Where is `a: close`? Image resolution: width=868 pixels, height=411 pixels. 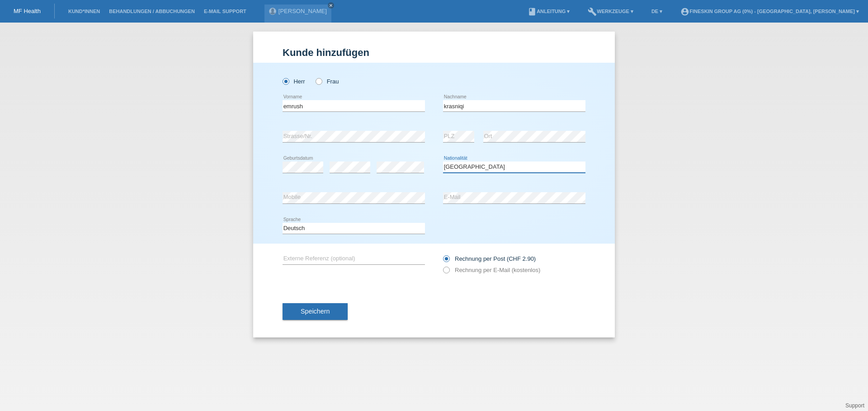
a: close is located at coordinates (331, 5).